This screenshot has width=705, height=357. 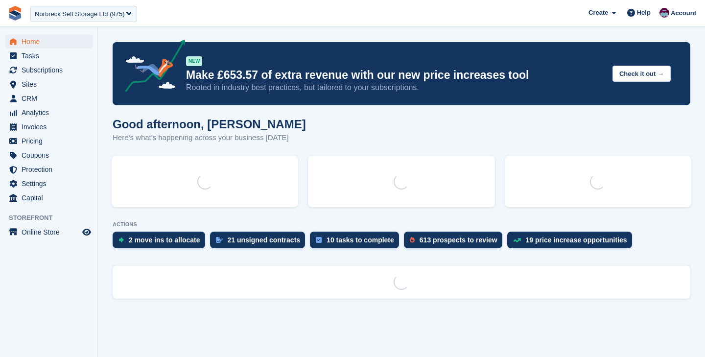 I want to click on span: Invoices, so click(x=51, y=127).